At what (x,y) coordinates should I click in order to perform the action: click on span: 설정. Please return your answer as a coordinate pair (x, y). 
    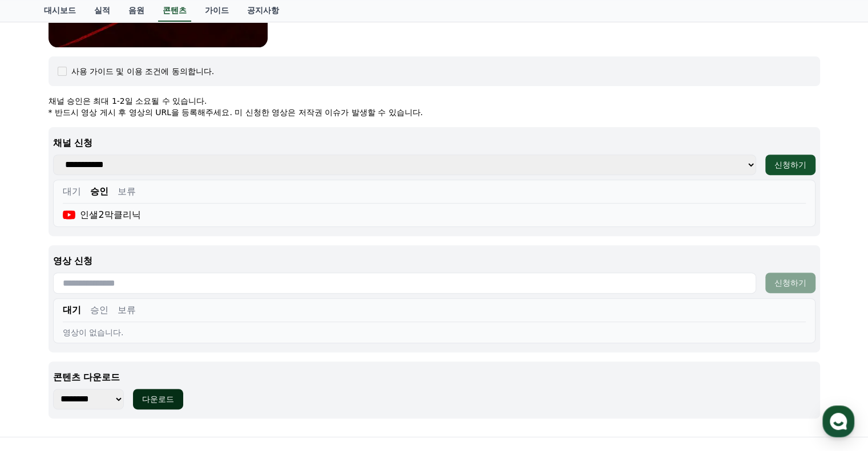
    Looking at the image, I should click on (183, 378).